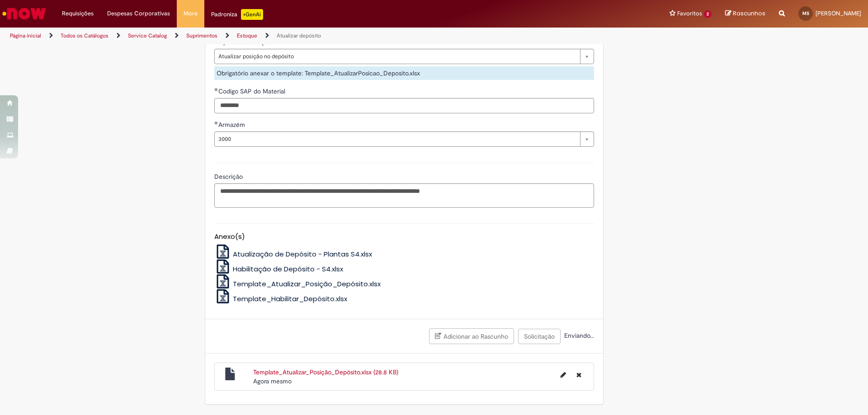  Describe the element at coordinates (190, 14) in the screenshot. I see `span: More` at that location.